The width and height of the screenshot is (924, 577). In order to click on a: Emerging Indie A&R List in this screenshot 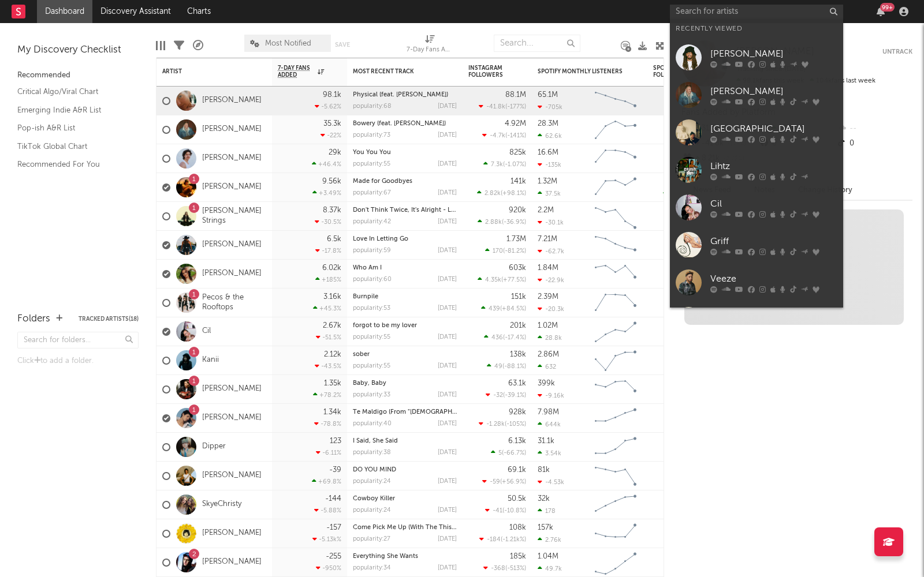, I will do `click(72, 110)`.